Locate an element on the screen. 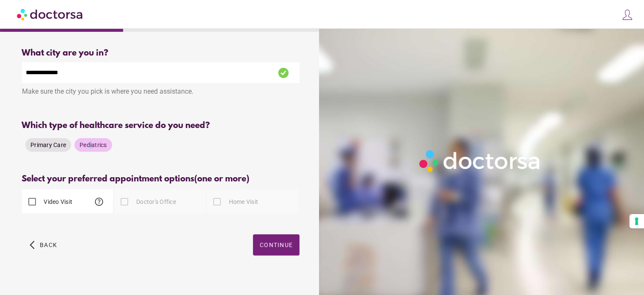 The width and height of the screenshot is (644, 295). div: What city are you in? is located at coordinates (161, 53).